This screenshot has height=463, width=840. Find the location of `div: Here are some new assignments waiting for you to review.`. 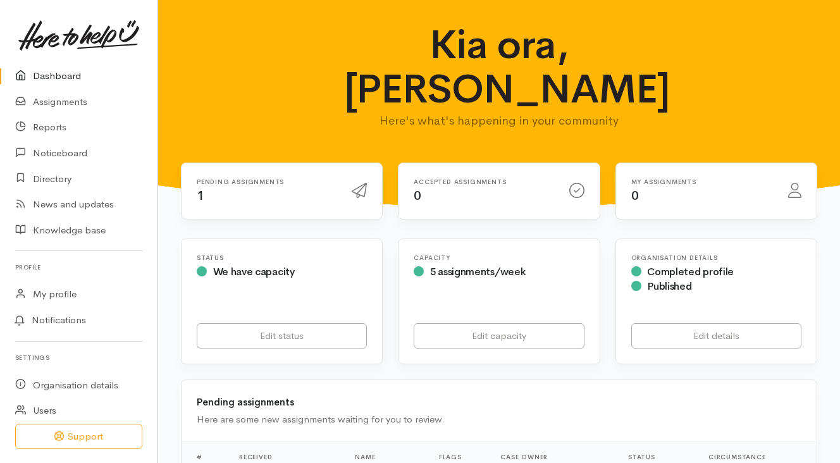

div: Here are some new assignments waiting for you to review. is located at coordinates (499, 420).